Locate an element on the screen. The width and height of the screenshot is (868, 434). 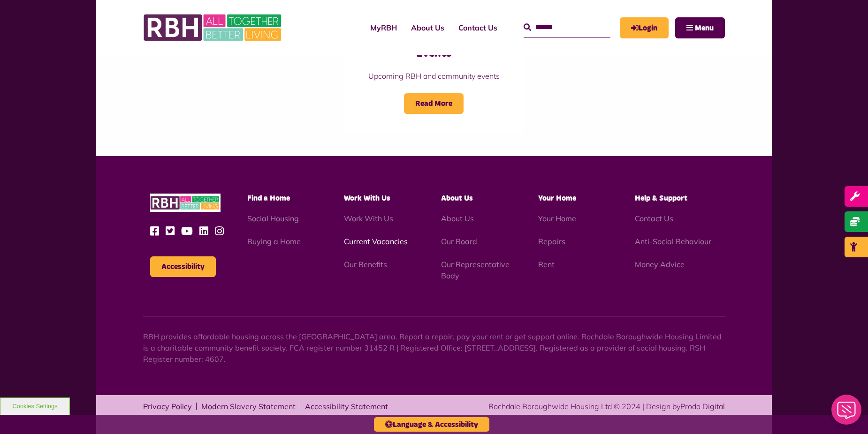
span: Work With Us is located at coordinates (367, 198).